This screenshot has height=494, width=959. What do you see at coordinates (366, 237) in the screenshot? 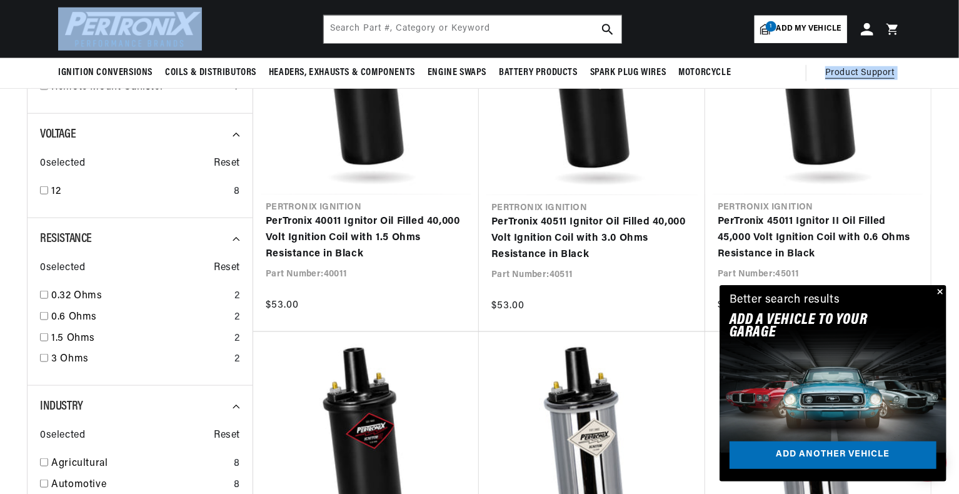
I see `a: PerTronix 40011 Ignitor Oil Filled 40,000 Volt Ignition Coil with 1.5 Ohms Resistance in Black` at bounding box center [366, 237].